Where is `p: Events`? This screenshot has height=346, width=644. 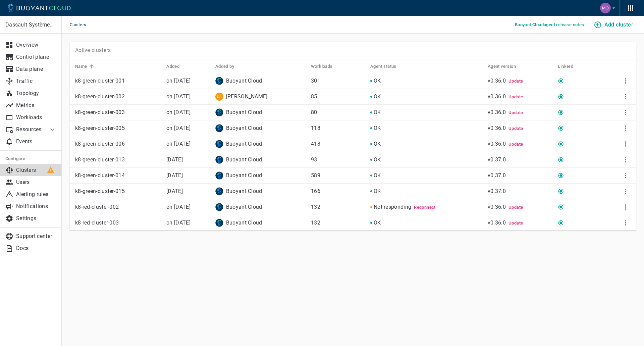 p: Events is located at coordinates (36, 141).